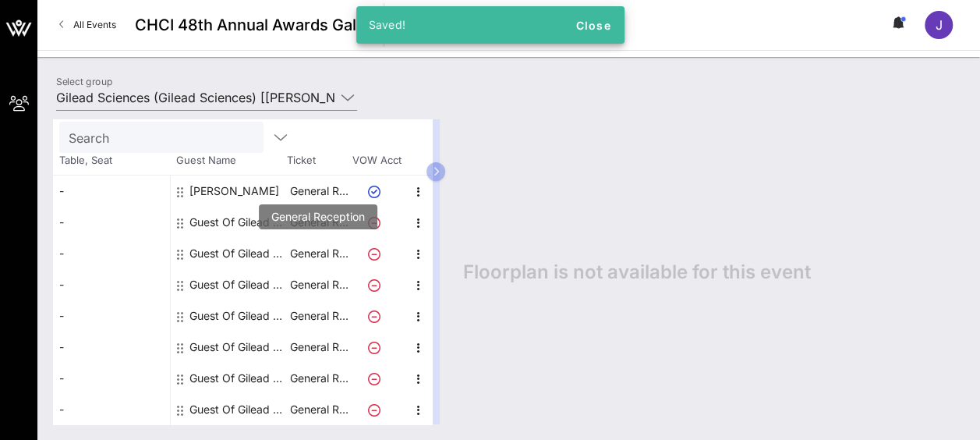 This screenshot has height=440, width=980. What do you see at coordinates (318, 160) in the screenshot?
I see `span: Ticket` at bounding box center [318, 160].